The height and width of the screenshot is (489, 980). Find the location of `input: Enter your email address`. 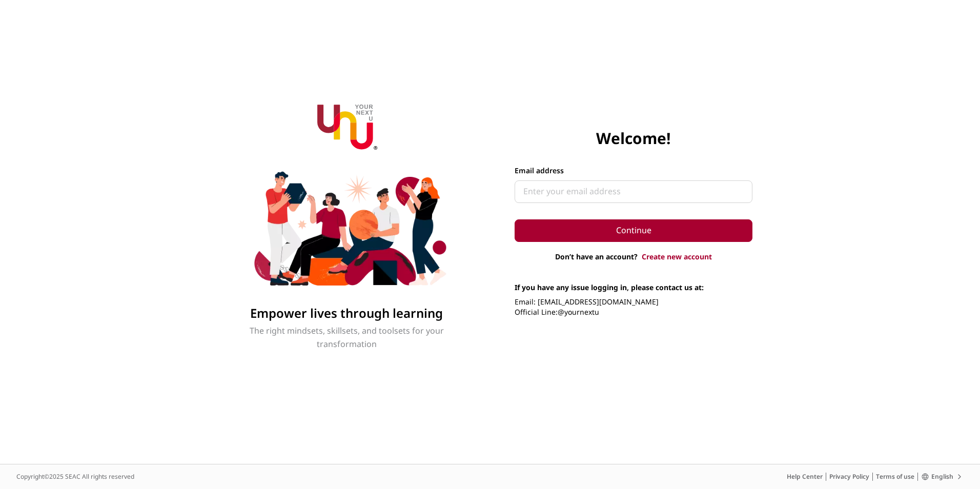

input: Enter your email address is located at coordinates (633, 192).